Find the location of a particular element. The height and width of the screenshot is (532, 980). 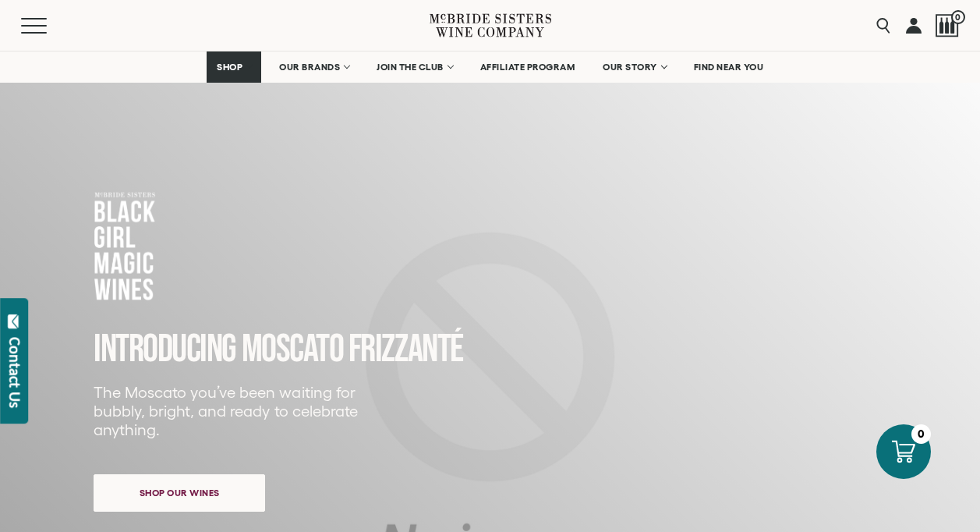

div: Contact Us is located at coordinates (15, 372).